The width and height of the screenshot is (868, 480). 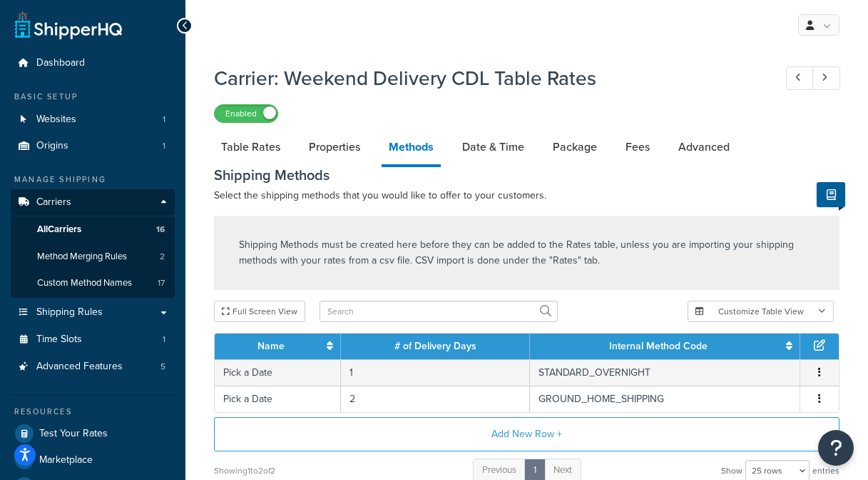 What do you see at coordinates (93, 411) in the screenshot?
I see `div: Resources` at bounding box center [93, 411].